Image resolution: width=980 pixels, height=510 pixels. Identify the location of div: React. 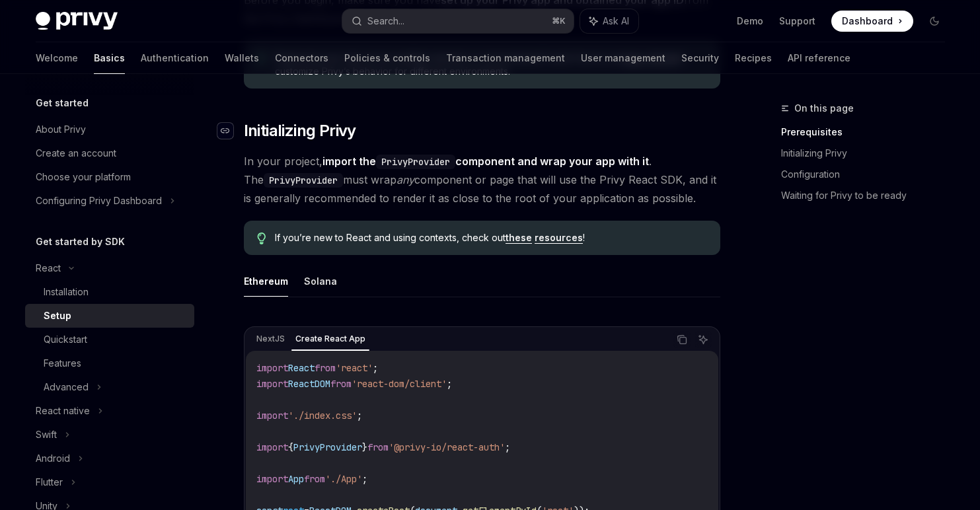
(49, 268).